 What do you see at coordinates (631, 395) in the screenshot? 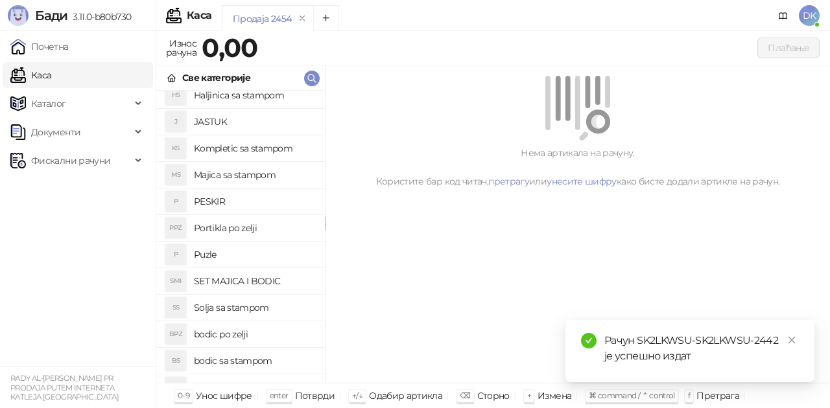
I see `span: ⌘ command / ⌃ control` at bounding box center [631, 395].